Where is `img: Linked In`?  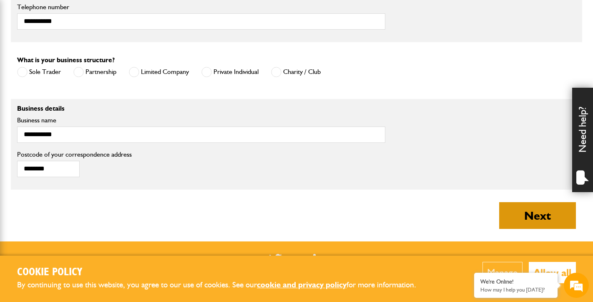 img: Linked In is located at coordinates (319, 259).